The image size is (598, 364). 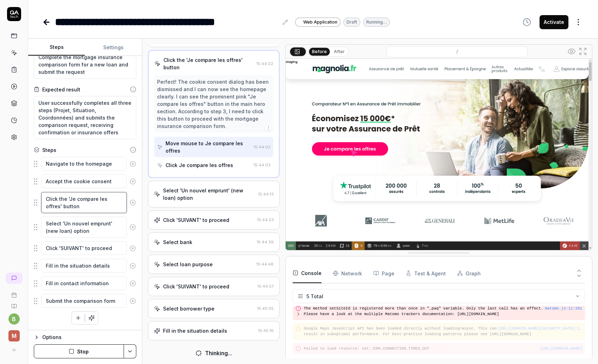 I want to click on time: 15:44:39, so click(x=265, y=242).